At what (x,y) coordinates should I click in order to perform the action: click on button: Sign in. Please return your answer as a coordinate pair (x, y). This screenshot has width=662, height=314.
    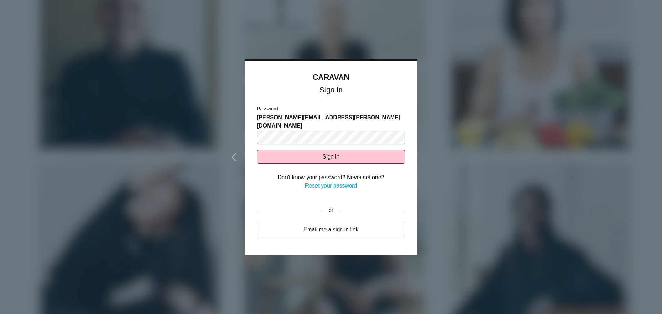
    Looking at the image, I should click on (331, 157).